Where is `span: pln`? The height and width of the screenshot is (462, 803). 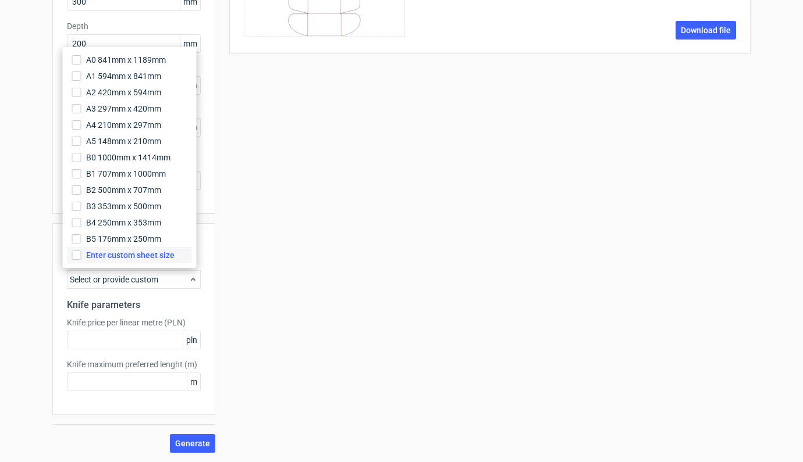 span: pln is located at coordinates (191, 340).